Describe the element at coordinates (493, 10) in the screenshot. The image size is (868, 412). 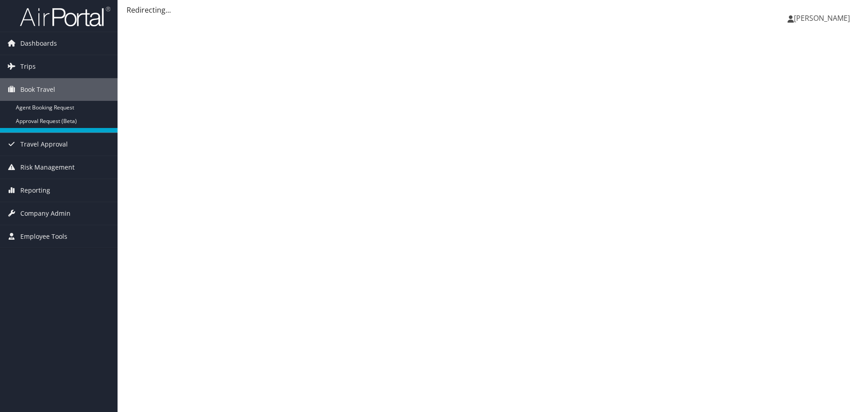
I see `div: Redirecting...` at that location.